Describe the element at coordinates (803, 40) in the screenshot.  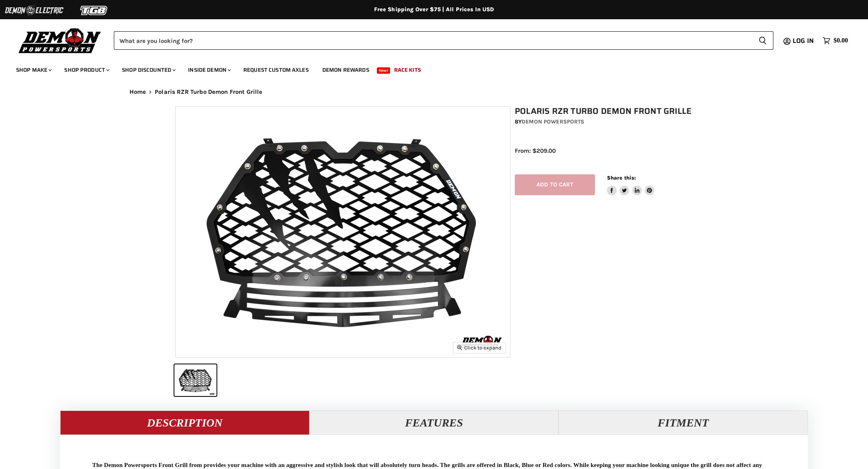
I see `span: Log in` at that location.